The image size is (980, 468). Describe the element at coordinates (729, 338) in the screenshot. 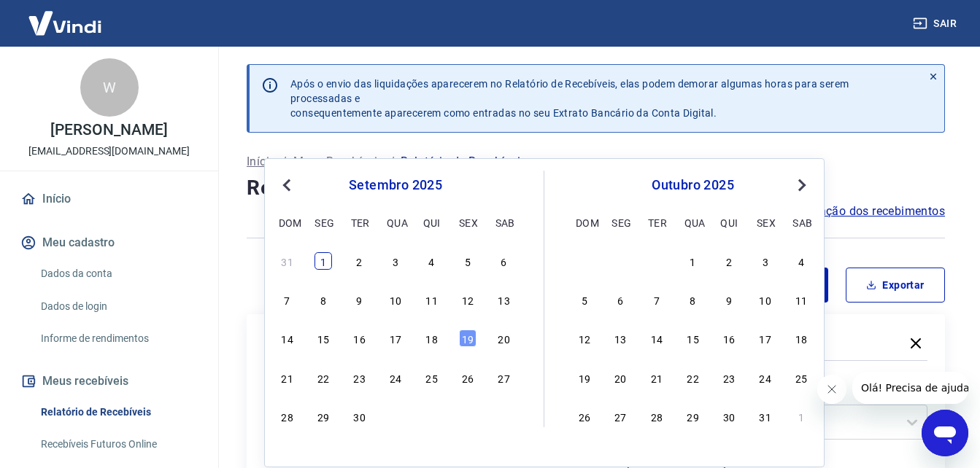

I see `div: Choose quinta-feira, 16 de outubro de 2025` at that location.